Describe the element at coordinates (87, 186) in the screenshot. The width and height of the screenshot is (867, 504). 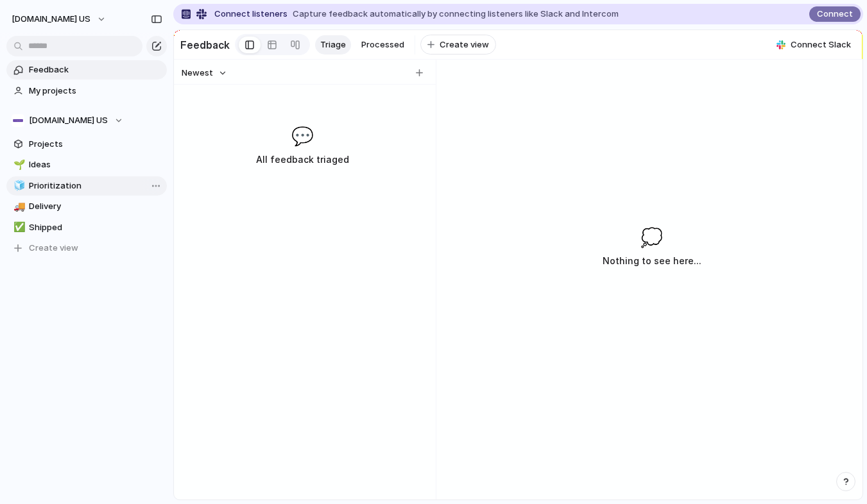
I see `div: 🧊Prioritization` at that location.